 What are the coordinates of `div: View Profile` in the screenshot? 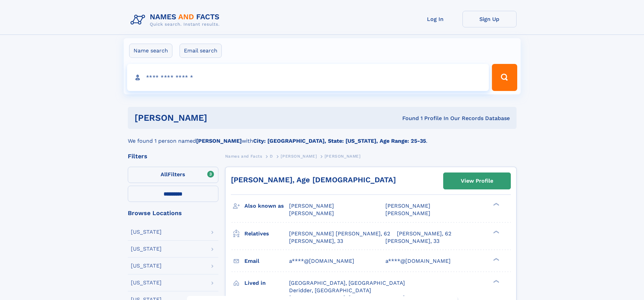 It's located at (477, 181).